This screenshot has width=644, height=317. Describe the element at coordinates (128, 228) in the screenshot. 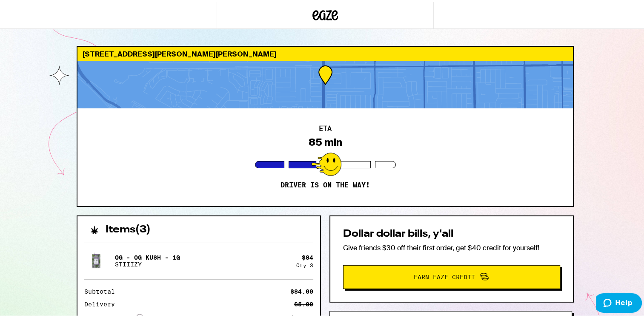

I see `h2: Items ( 3 )` at that location.